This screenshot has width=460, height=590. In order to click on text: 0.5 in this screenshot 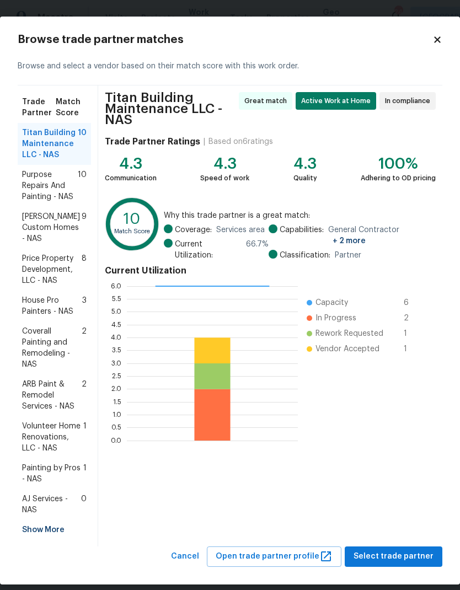, I will do `click(116, 427)`.